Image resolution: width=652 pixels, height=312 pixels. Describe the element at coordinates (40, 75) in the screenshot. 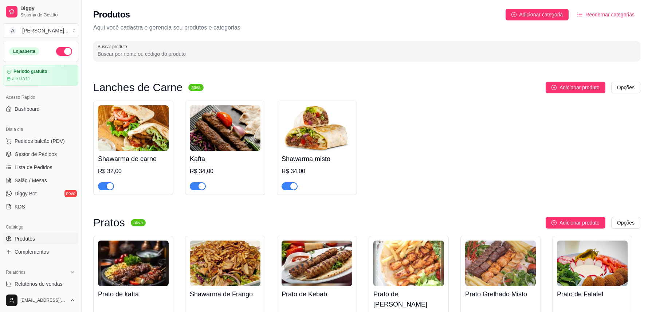

I see `a: Período gratuitoaté 07/11` at that location.